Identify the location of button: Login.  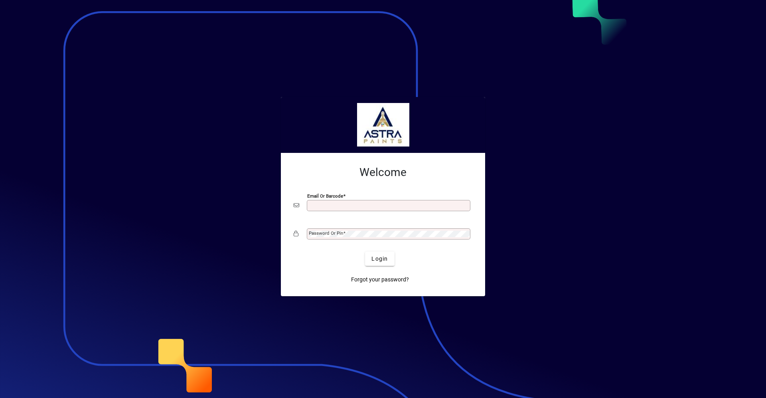
(379, 258).